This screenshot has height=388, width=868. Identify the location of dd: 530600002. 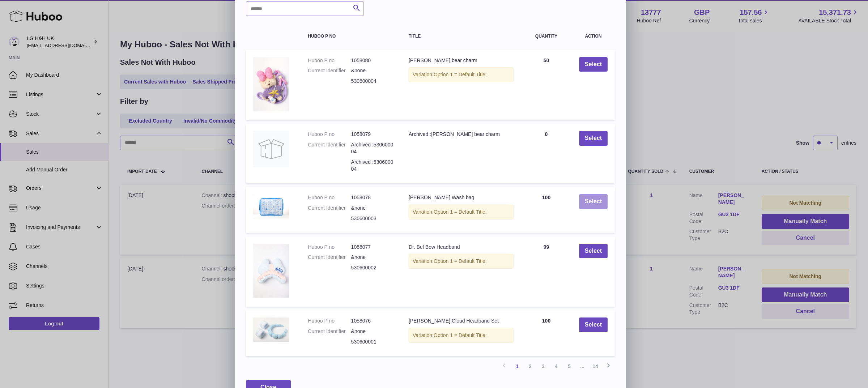
(373, 268).